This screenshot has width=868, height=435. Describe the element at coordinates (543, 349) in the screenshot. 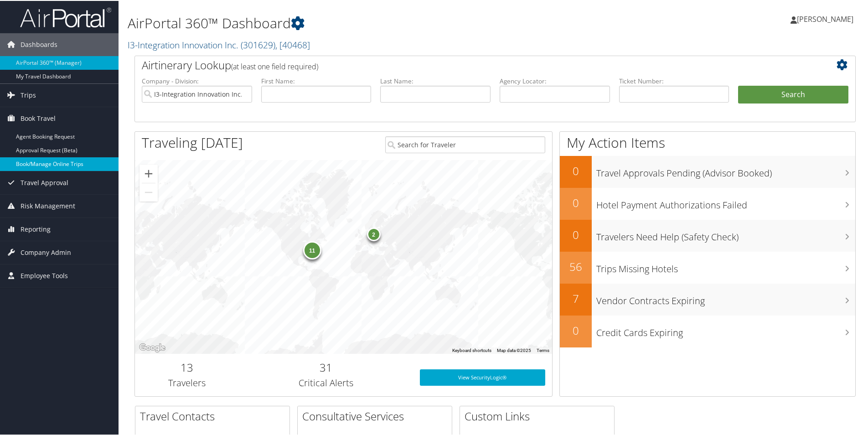

I see `a: Terms (opens in new tab)` at that location.